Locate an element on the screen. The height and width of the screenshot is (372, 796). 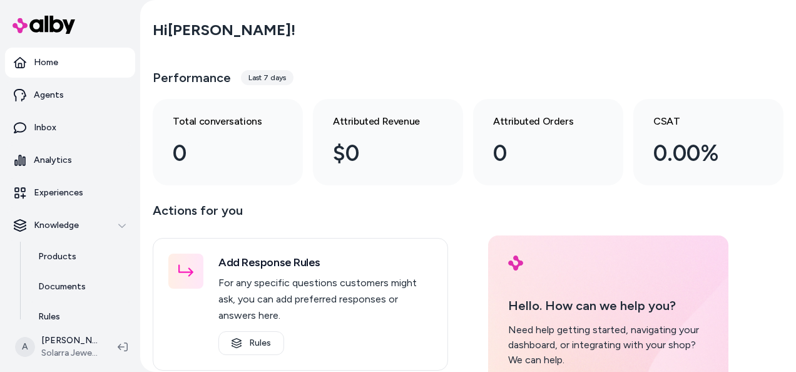
a: Experiences is located at coordinates (70, 193).